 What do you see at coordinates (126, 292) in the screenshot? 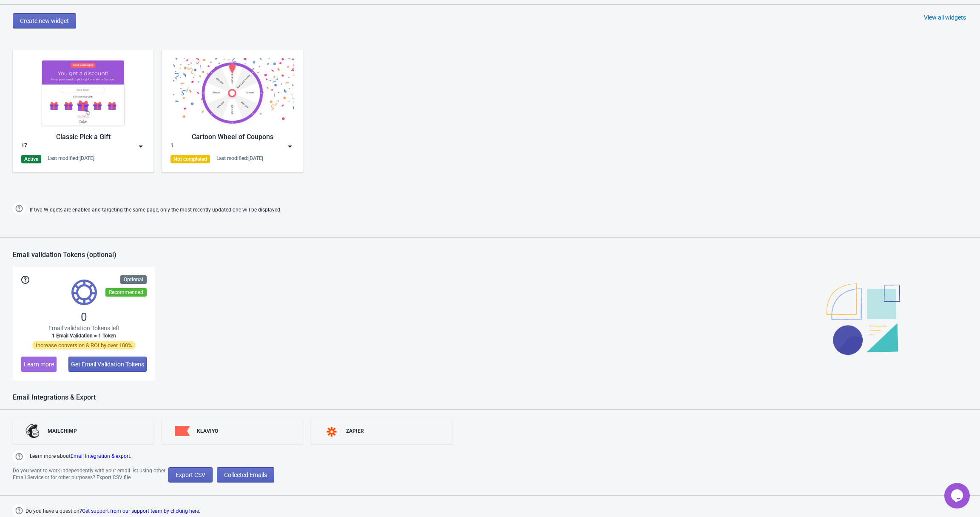
I see `div: Recommended` at bounding box center [126, 292].